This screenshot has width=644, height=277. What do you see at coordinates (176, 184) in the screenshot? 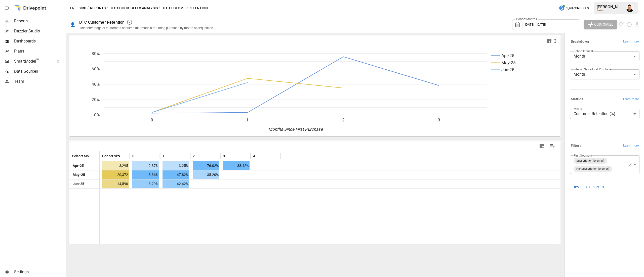
I see `span: 42.42%` at bounding box center [176, 184].